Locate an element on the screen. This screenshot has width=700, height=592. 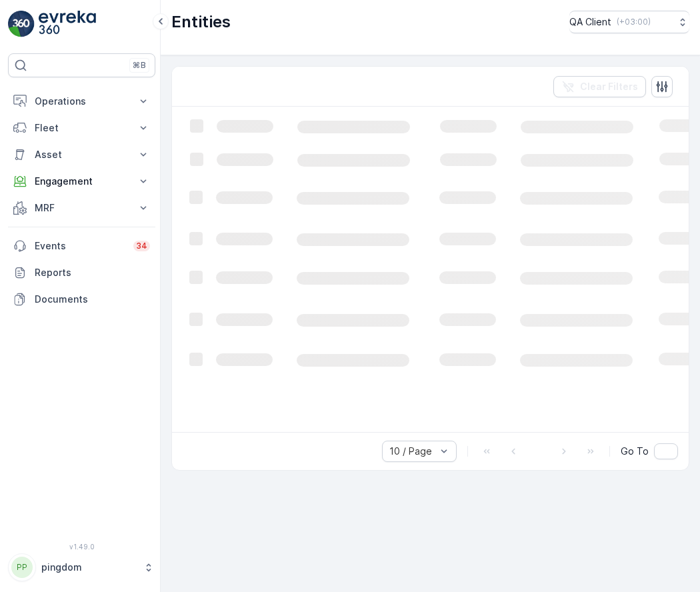
button: Engagement is located at coordinates (81, 181).